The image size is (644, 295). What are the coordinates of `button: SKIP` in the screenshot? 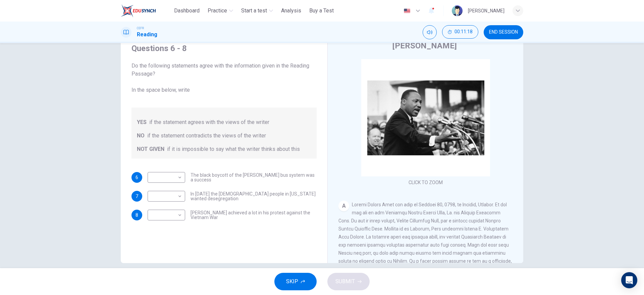 It's located at (296, 282).